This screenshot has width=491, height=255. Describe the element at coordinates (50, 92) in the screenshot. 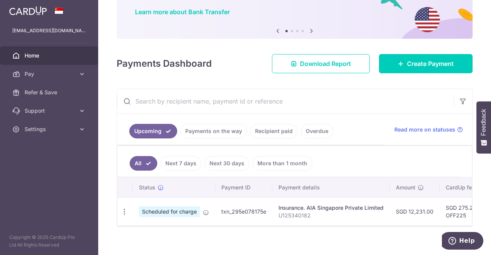

I see `span: Refer & Save` at that location.